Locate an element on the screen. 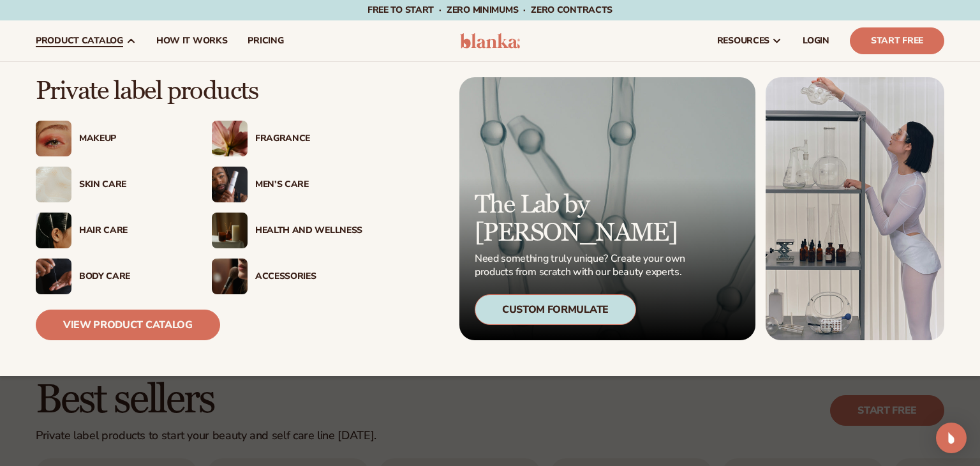  div: Skin Care is located at coordinates (133, 184).